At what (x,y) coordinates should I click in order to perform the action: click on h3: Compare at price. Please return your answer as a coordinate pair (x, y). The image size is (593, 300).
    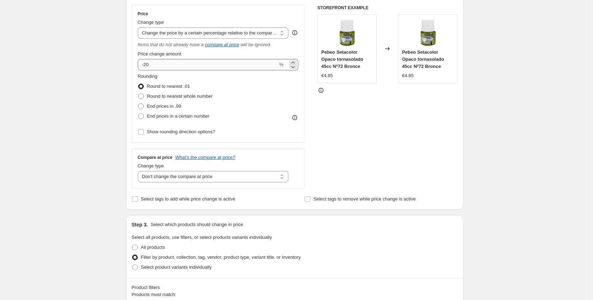
    Looking at the image, I should click on (155, 157).